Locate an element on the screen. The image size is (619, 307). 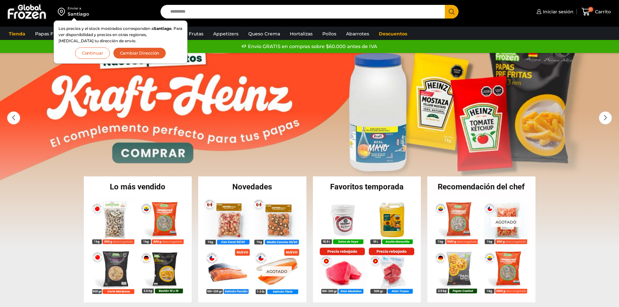
h2: Favoritos temporada is located at coordinates (367, 187).